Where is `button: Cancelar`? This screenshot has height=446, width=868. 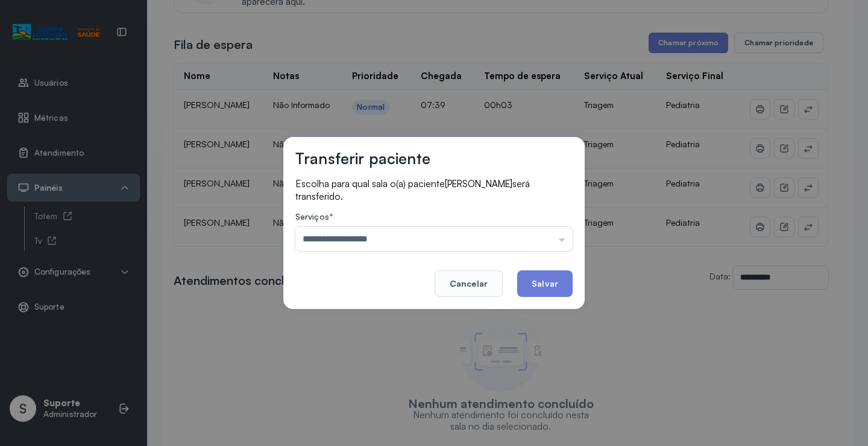 button: Cancelar is located at coordinates (469, 284).